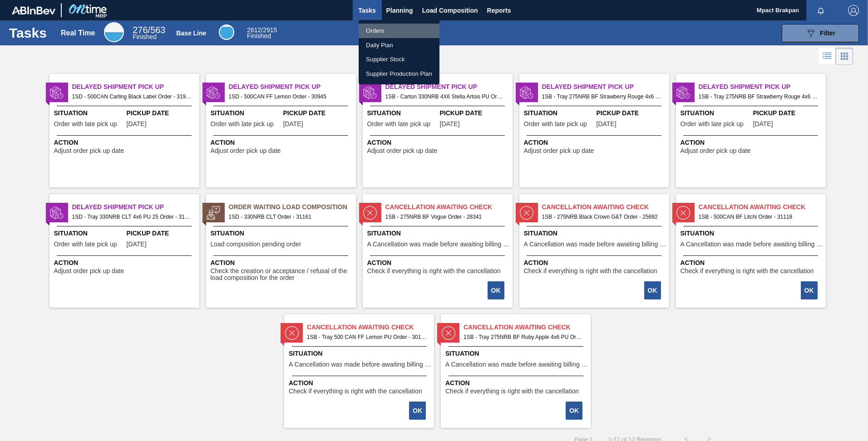 The image size is (868, 441). What do you see at coordinates (399, 31) in the screenshot?
I see `li: Orders` at bounding box center [399, 31].